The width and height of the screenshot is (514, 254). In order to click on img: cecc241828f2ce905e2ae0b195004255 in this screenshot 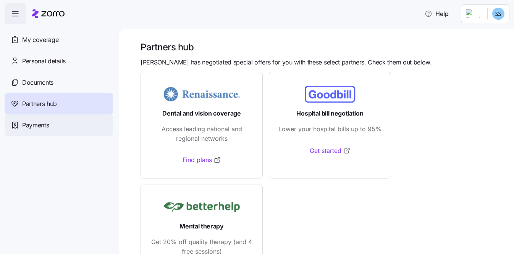, I will do `click(498, 14)`.